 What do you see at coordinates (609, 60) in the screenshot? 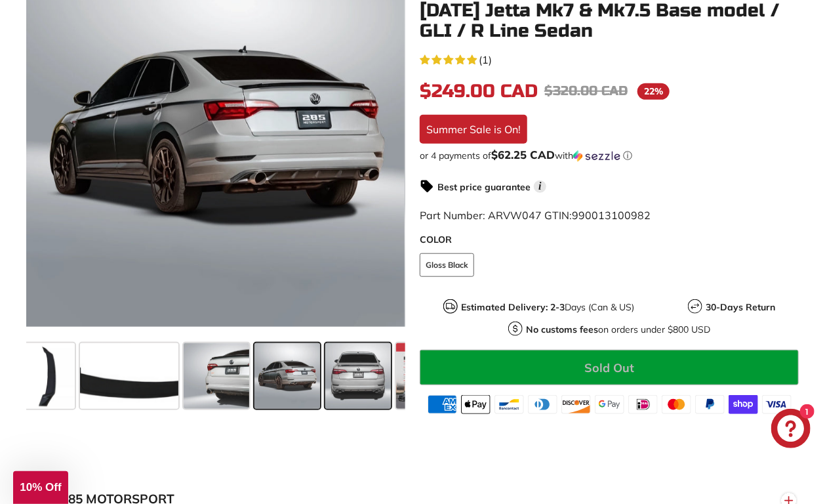
I see `div: 5.0 rating (1 votes)` at bounding box center [609, 60].